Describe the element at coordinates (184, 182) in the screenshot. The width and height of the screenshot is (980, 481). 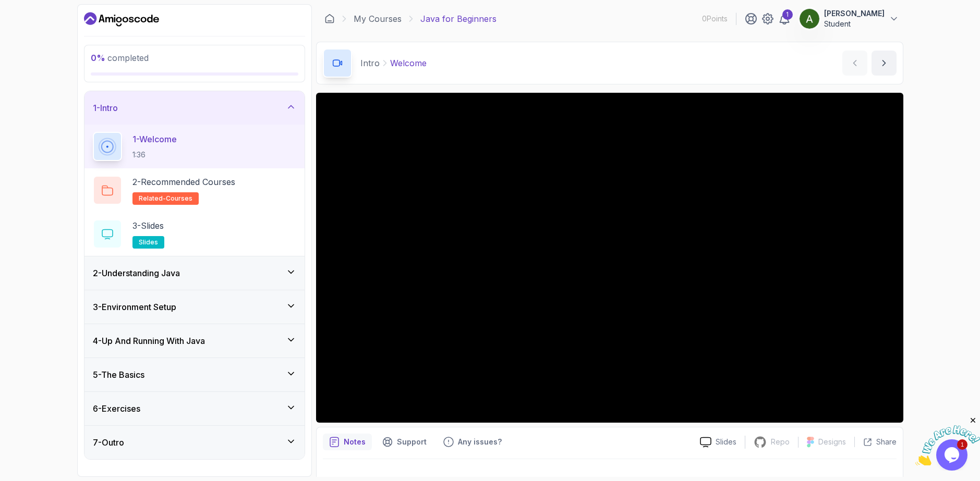
I see `p: 2 - Recommended Courses` at that location.